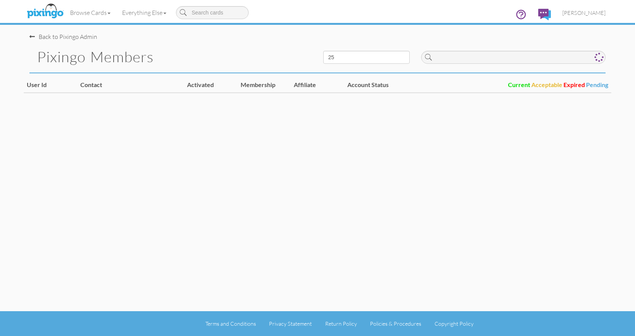 This screenshot has width=635, height=336. Describe the element at coordinates (144, 13) in the screenshot. I see `a: Everything Else` at that location.